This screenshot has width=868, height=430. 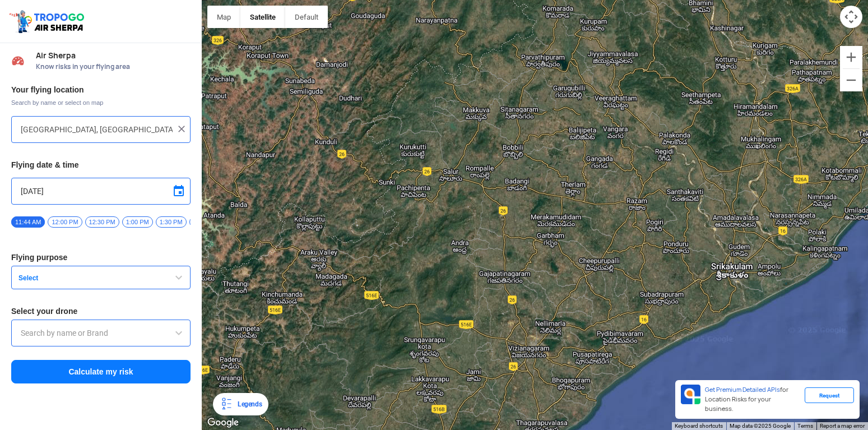 I want to click on button: Zoom out, so click(x=851, y=80).